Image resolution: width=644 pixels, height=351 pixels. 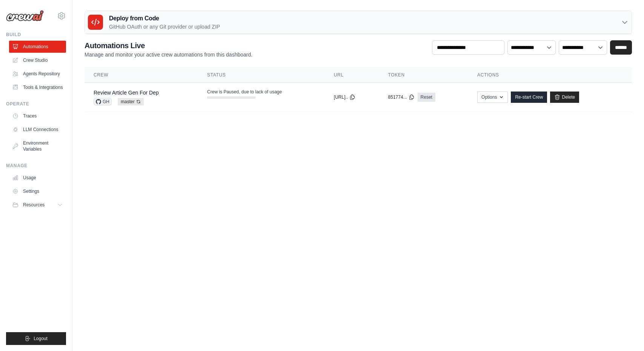 What do you see at coordinates (244, 92) in the screenshot?
I see `span: Crew is Paused, due to lack of usage` at bounding box center [244, 92].